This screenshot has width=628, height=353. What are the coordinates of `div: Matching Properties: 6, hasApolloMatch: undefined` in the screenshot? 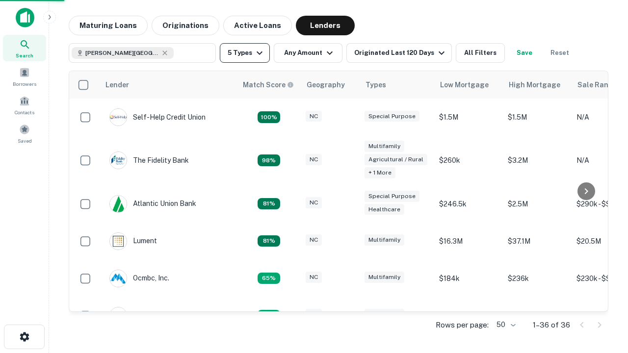 It's located at (269, 160).